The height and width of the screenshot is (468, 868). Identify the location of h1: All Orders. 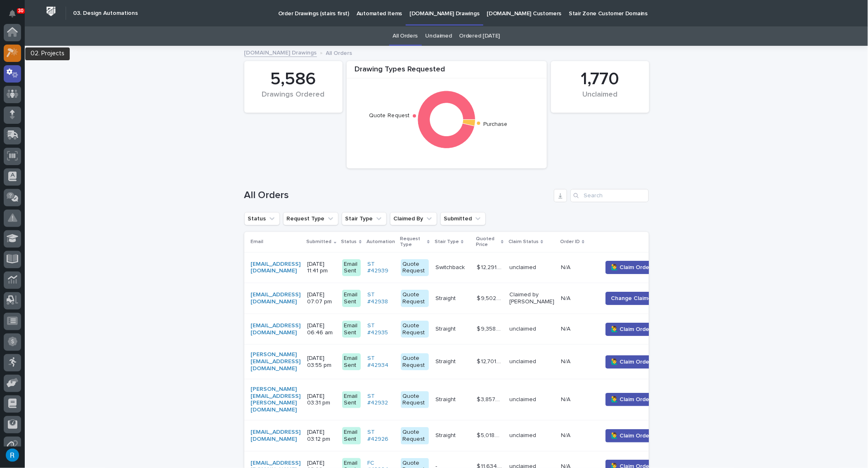
(397, 195).